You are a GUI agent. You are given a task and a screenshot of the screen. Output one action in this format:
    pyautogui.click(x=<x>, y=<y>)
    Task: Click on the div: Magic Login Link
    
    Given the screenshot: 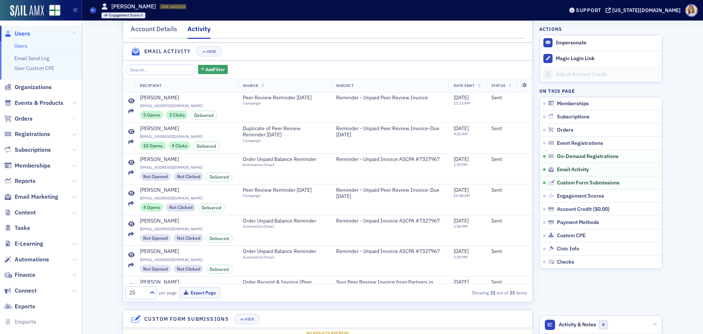 What is the action you would take?
    pyautogui.click(x=607, y=59)
    